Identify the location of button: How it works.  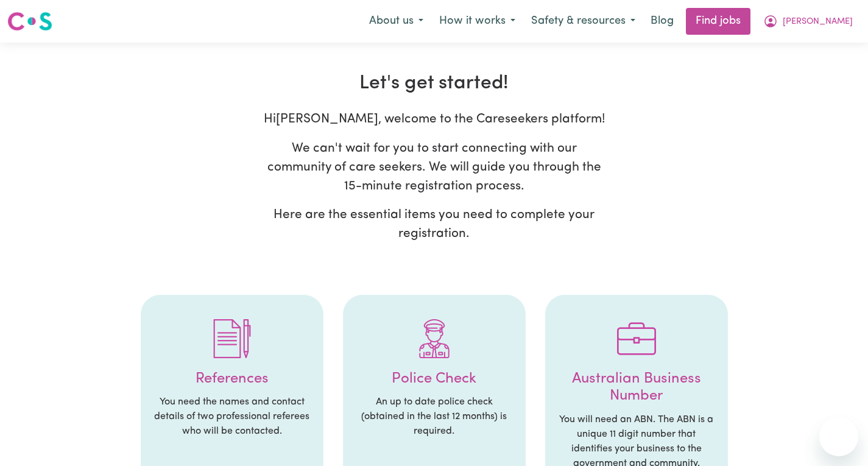
(477, 21).